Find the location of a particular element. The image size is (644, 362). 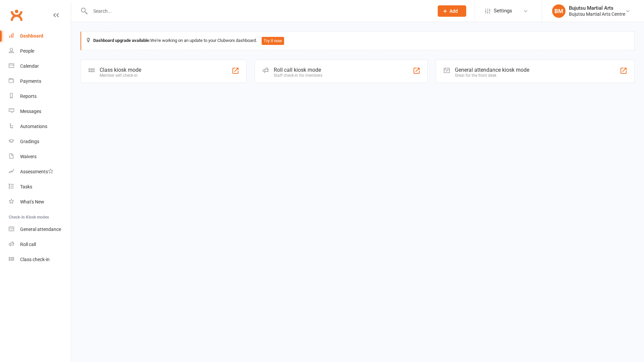

div: Roll call kiosk mode is located at coordinates (298, 69).